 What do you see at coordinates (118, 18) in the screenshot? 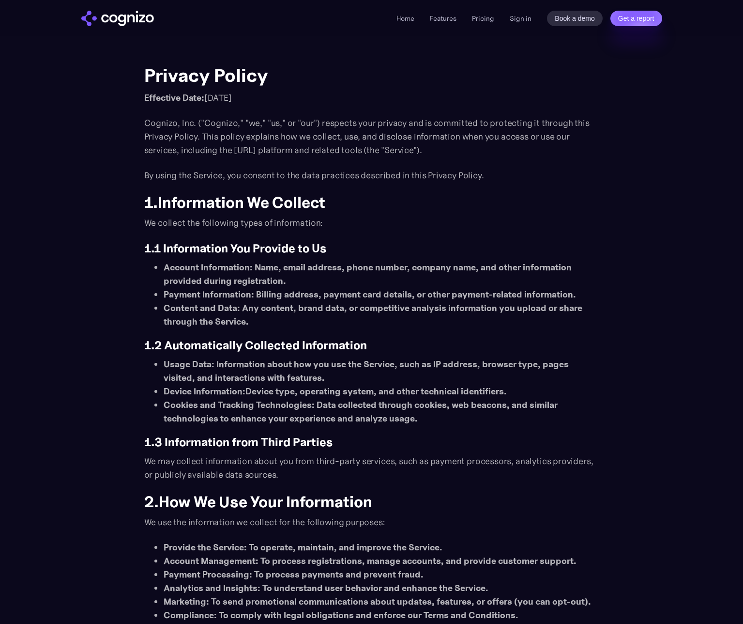
I see `img: cognizo logo` at bounding box center [118, 18].